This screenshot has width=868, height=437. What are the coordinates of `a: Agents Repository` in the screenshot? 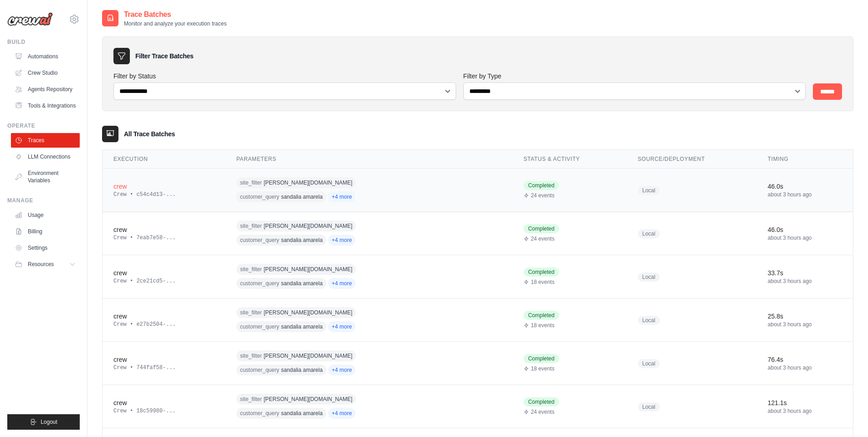 It's located at (45, 90).